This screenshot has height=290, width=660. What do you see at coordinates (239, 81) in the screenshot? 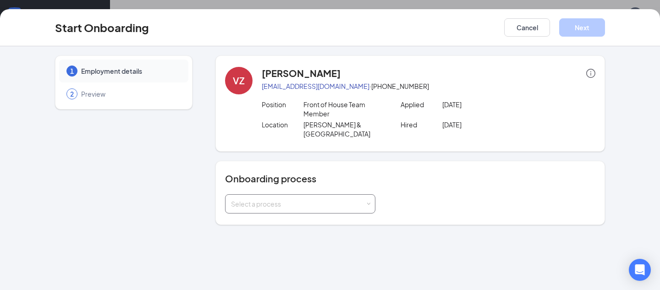
I see `div: VZ` at bounding box center [239, 81].